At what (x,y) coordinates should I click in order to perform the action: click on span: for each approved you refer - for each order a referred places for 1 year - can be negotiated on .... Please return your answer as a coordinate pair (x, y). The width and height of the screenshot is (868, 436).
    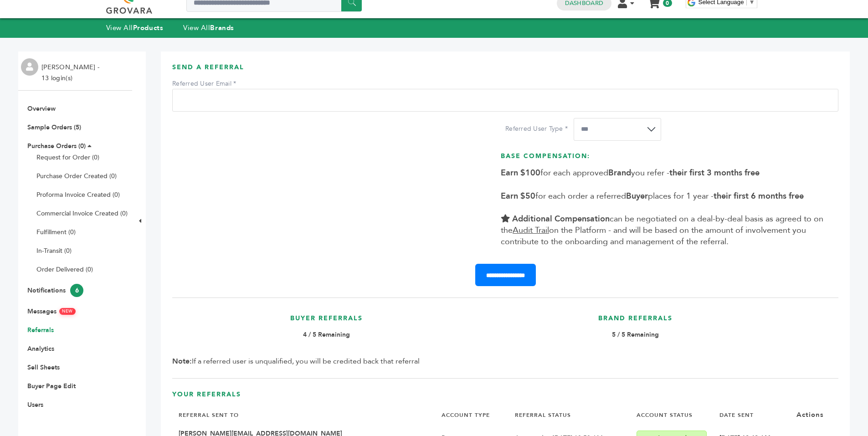
    Looking at the image, I should click on (662, 208).